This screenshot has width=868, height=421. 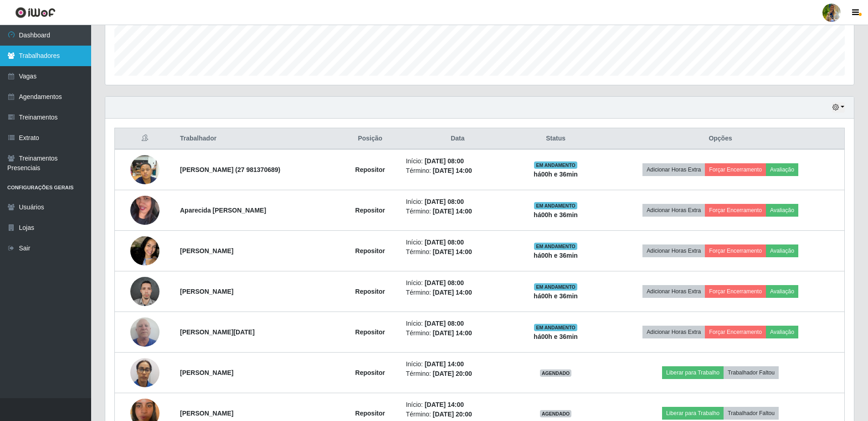 What do you see at coordinates (145, 210) in the screenshot?
I see `img: 1756765827599.jpeg` at bounding box center [145, 210].